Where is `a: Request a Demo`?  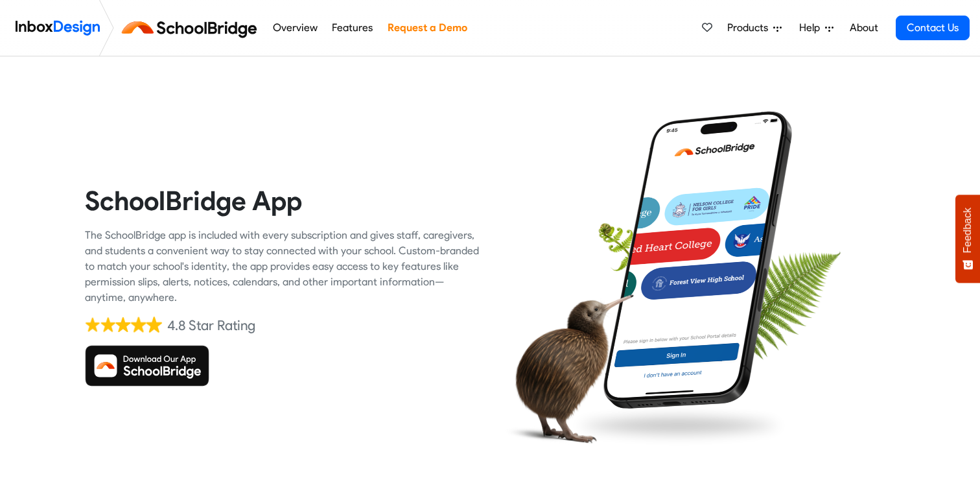 a: Request a Demo is located at coordinates (427, 28).